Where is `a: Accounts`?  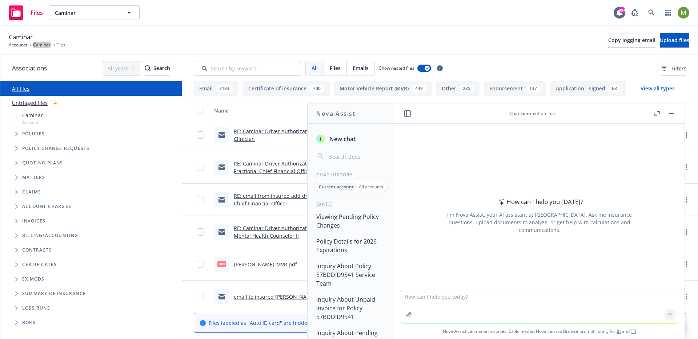 a: Accounts is located at coordinates (18, 45).